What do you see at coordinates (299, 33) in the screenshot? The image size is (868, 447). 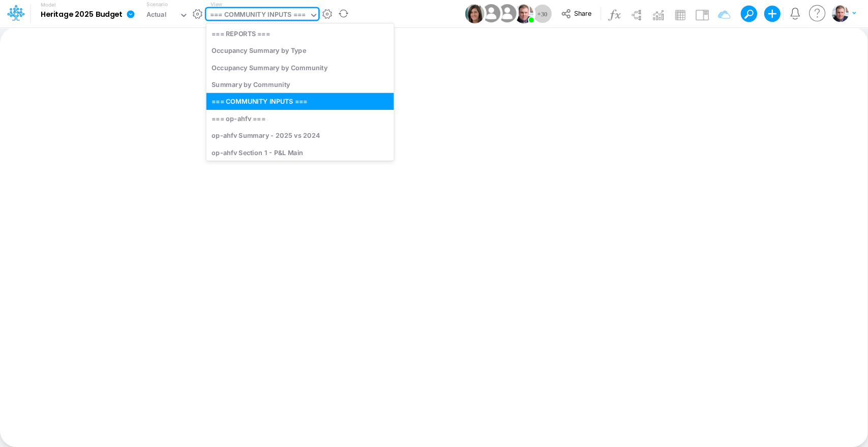 I see `div: === REPORTS ===` at bounding box center [299, 33].